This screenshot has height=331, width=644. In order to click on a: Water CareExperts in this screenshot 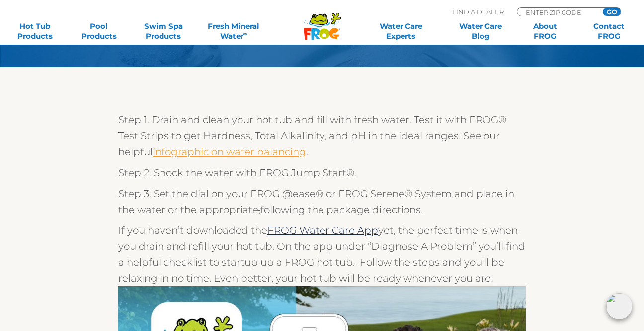, I will do `click(401, 32)`.